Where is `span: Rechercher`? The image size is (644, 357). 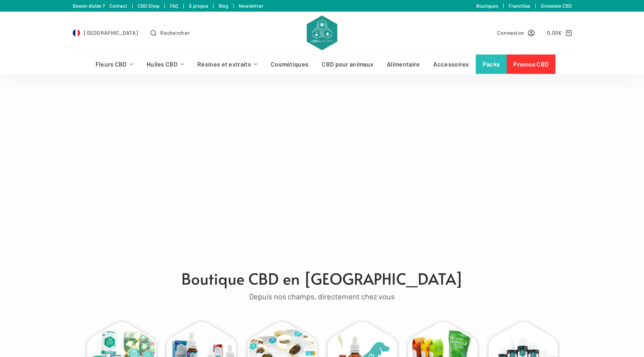
span: Rechercher is located at coordinates (175, 33).